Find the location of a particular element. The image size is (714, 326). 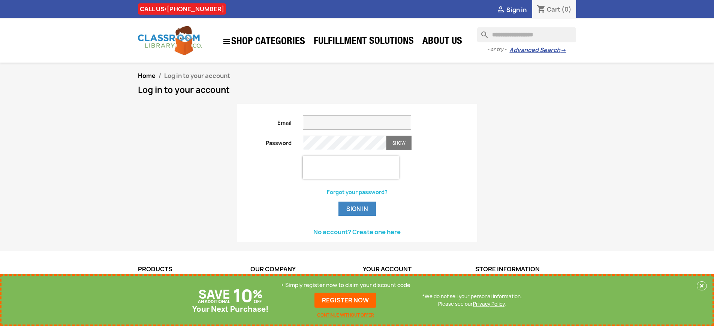

div: CALL US: is located at coordinates (182, 9).